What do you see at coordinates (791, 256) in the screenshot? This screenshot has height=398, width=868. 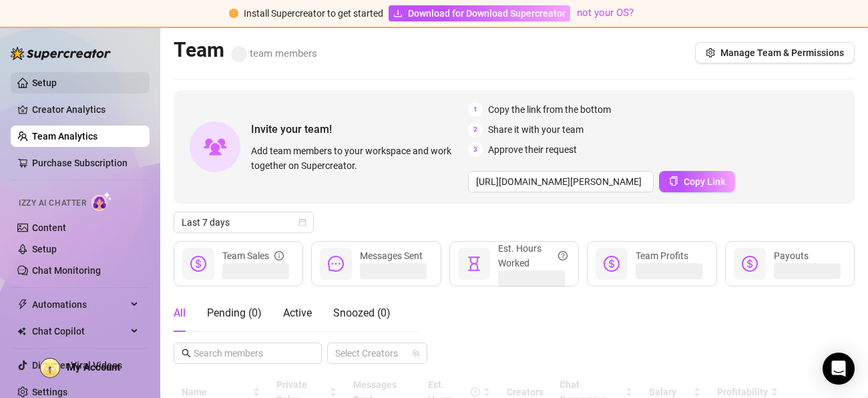 I see `span: Payouts` at bounding box center [791, 256].